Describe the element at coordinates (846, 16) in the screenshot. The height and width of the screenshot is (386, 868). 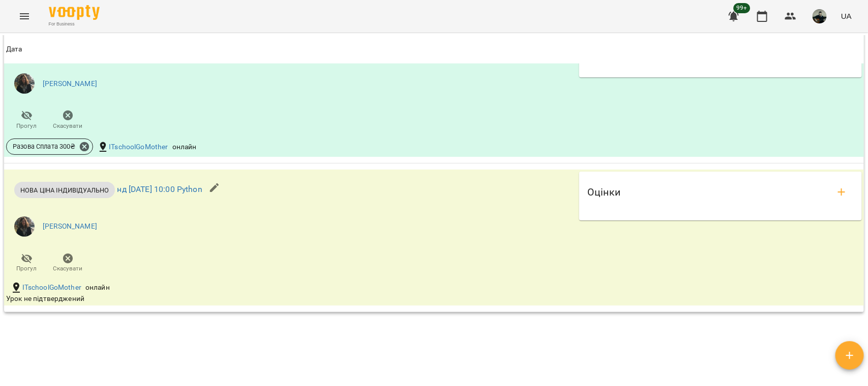
I see `button: UA` at that location.